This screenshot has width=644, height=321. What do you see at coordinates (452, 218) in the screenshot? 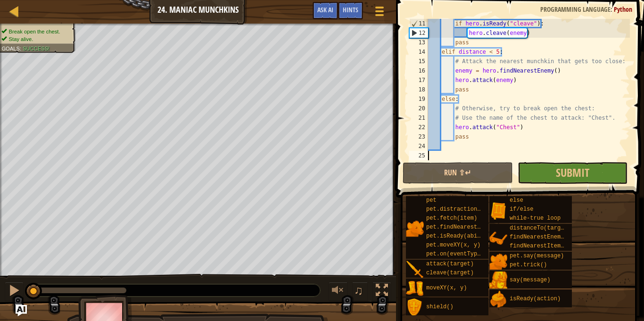
I see `span: pet.fetch(item)` at bounding box center [452, 218].